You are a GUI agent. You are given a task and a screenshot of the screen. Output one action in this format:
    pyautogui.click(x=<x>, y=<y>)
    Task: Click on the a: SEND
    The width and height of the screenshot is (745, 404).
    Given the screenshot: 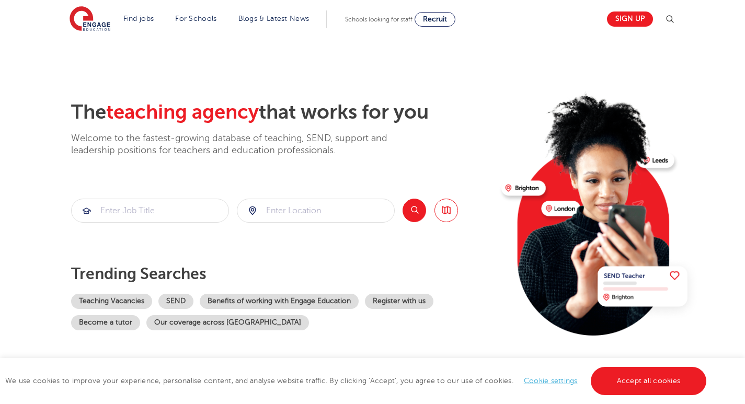 What is the action you would take?
    pyautogui.click(x=176, y=301)
    